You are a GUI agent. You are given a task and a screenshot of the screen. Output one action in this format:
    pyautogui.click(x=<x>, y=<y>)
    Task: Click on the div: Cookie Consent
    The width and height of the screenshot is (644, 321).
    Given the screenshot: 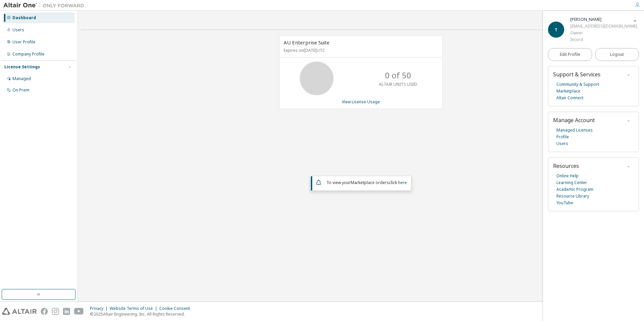 What is the action you would take?
    pyautogui.click(x=176, y=309)
    